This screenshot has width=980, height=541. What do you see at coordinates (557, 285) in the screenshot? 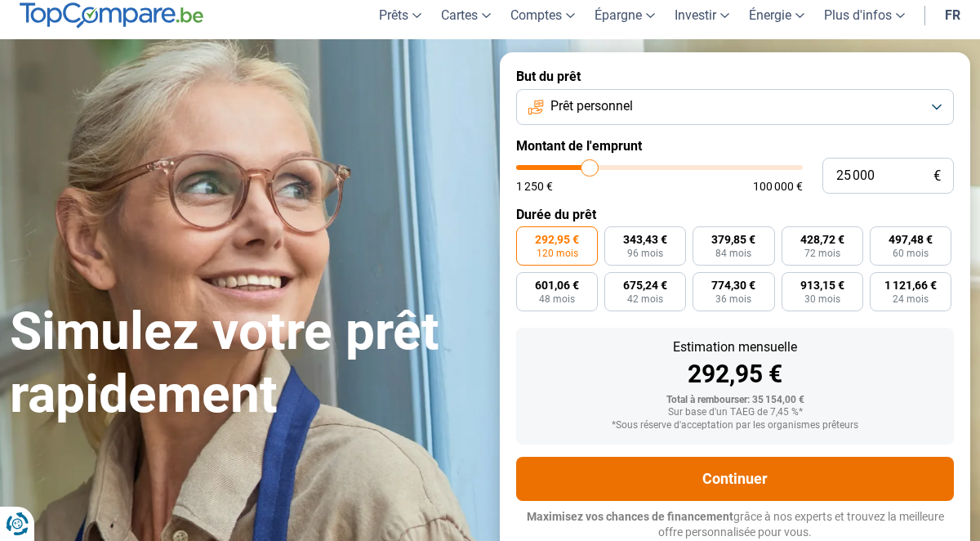
I see `span: 601,06 €` at bounding box center [557, 285].